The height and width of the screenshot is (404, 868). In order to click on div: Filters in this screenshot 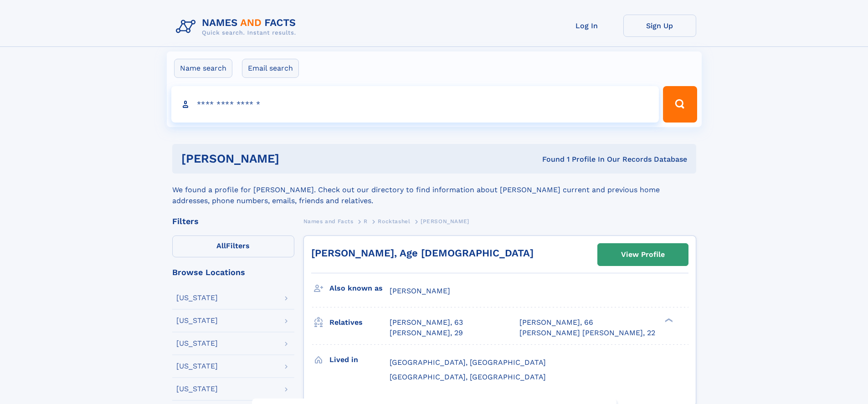, I will do `click(233, 221)`.